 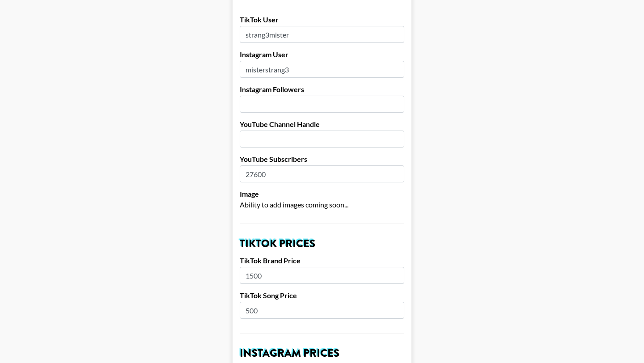 I want to click on h2: Instagram Prices, so click(x=322, y=353).